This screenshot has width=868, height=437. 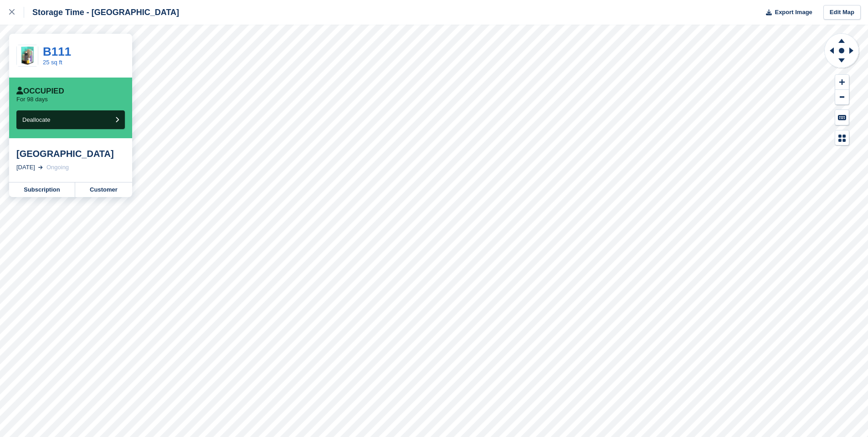 I want to click on img: arrow-right-light-icn-cde0832a797a2874e46488d9cf13f60e5c3a73dbe684e267c42b8395dfbc2abf.svg, so click(x=41, y=167).